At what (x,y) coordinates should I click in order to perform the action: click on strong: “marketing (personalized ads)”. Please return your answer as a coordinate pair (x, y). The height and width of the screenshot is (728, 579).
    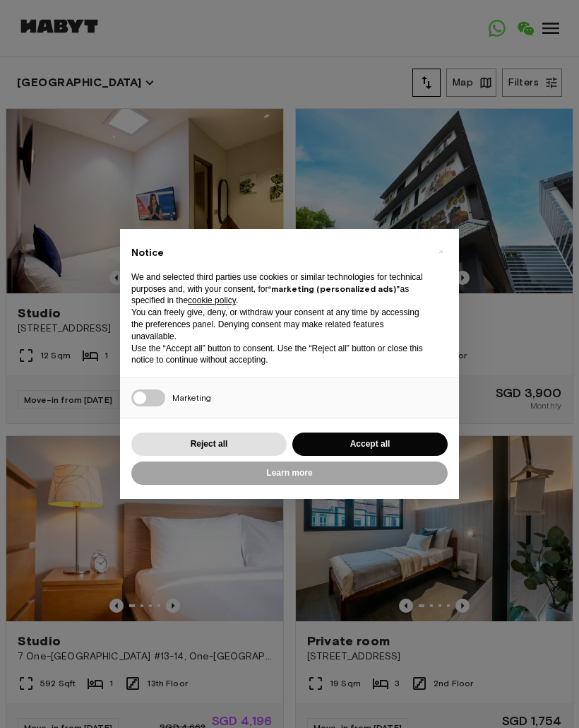
    Looking at the image, I should click on (334, 288).